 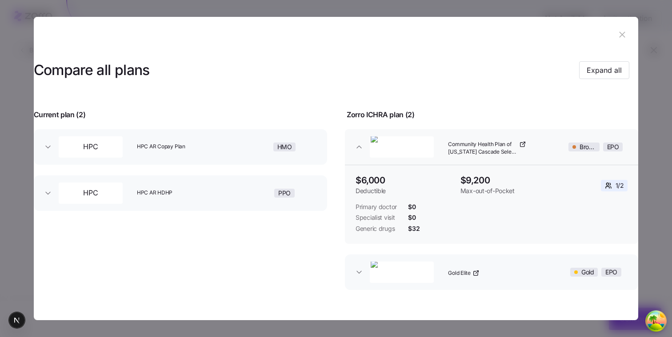 I want to click on span: Bronze, so click(x=587, y=147).